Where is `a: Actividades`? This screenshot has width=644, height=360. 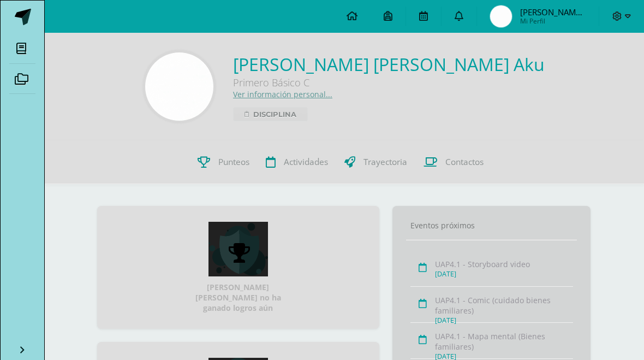
a: Actividades is located at coordinates (297, 162).